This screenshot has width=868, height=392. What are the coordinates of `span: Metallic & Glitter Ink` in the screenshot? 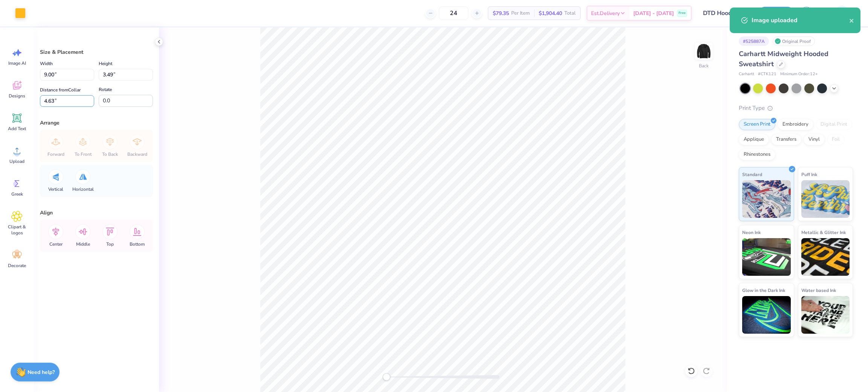 It's located at (823, 232).